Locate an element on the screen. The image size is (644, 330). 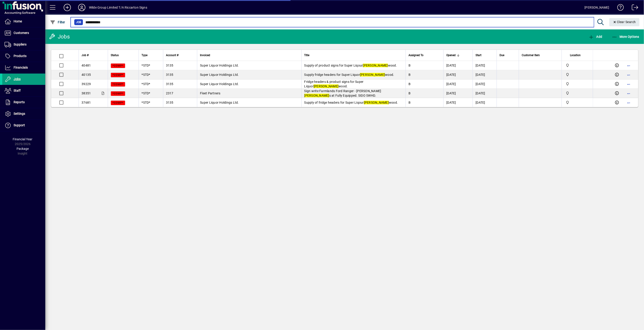
span: Supply fridge headers for Super Liquor wood. is located at coordinates (349, 75).